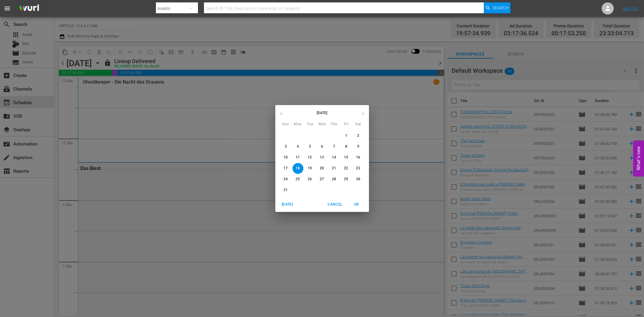  I want to click on span: Tue, so click(310, 125).